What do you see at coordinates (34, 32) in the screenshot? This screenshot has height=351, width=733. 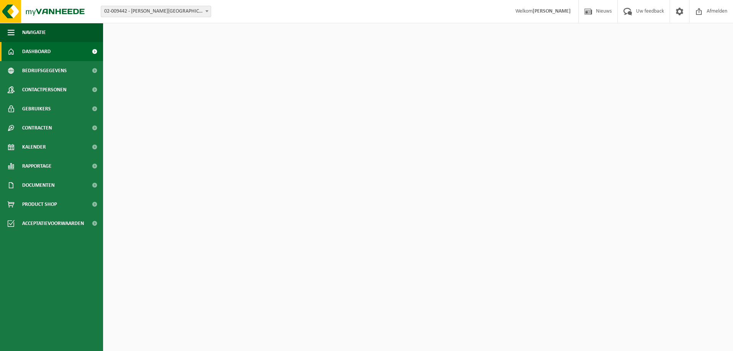 I see `span: Navigatie` at bounding box center [34, 32].